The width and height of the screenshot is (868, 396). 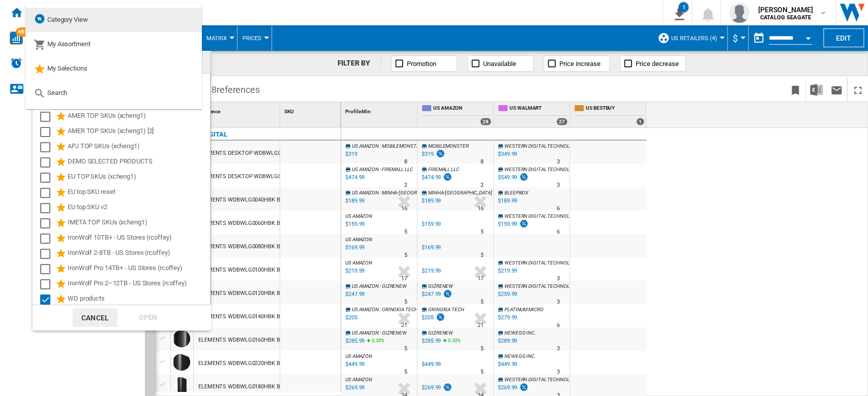 What do you see at coordinates (57, 93) in the screenshot?
I see `span: Search` at bounding box center [57, 93].